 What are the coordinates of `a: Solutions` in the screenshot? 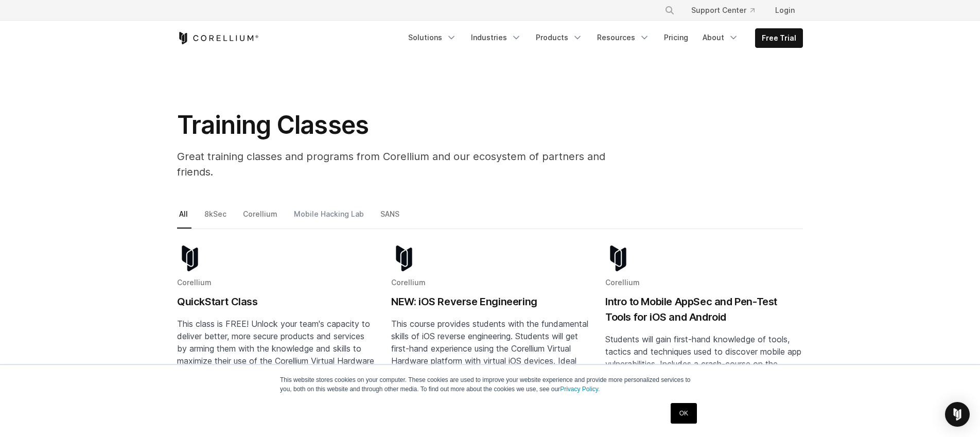 It's located at (433, 38).